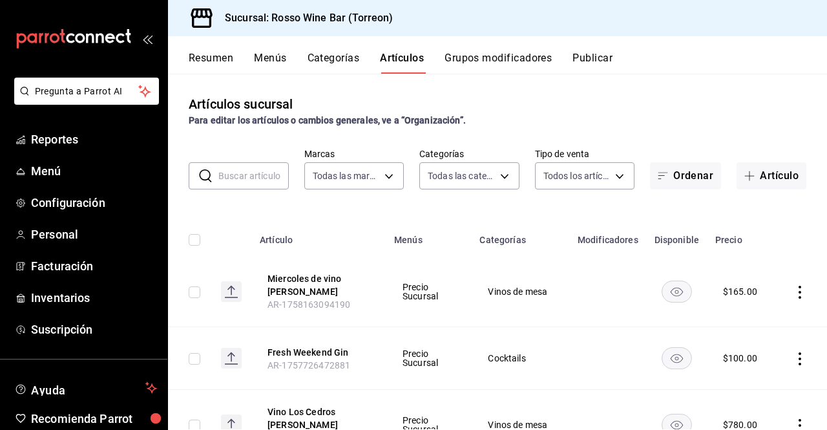 Image resolution: width=827 pixels, height=430 pixels. I want to click on span: Ayuda, so click(85, 388).